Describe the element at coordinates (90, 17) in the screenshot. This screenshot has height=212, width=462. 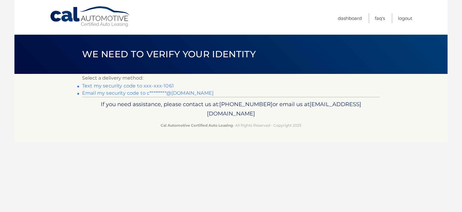
I see `a: Cal Automotive` at that location.